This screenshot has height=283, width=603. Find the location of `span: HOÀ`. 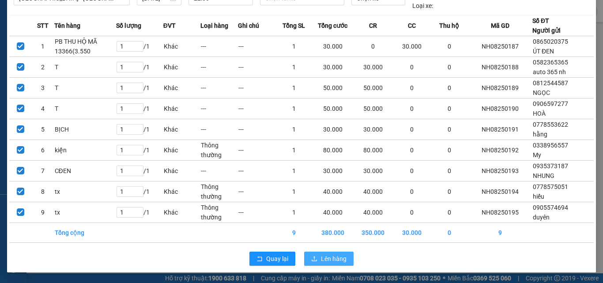

span: HOÀ is located at coordinates (539, 113).